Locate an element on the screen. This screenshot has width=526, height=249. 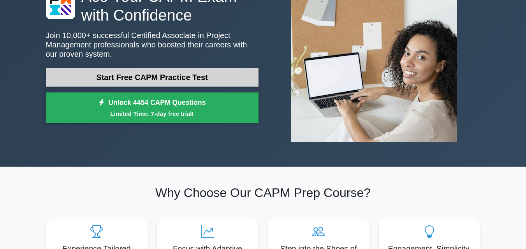
h2: Why Choose Our CAPM Prep Course? is located at coordinates (263, 193).